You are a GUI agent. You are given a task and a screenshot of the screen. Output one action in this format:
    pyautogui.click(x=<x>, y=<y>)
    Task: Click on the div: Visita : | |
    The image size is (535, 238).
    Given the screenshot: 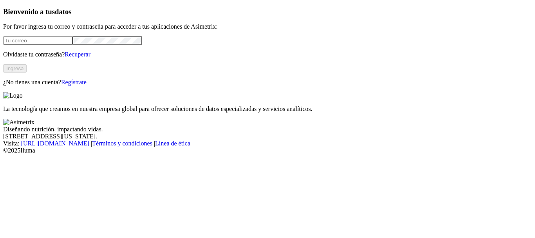 What is the action you would take?
    pyautogui.click(x=267, y=143)
    